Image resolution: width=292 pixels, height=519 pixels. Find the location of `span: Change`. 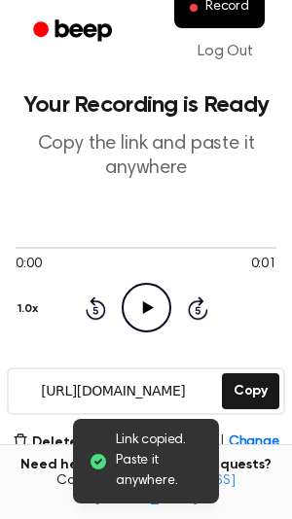

span: Change is located at coordinates (254, 443).